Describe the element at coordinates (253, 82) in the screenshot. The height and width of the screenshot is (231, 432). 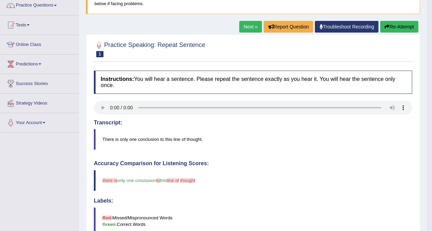
I see `h4: You will hear a sentence. Please repeat the sentence exactly as you hear it. You will hear the se...` at that location.